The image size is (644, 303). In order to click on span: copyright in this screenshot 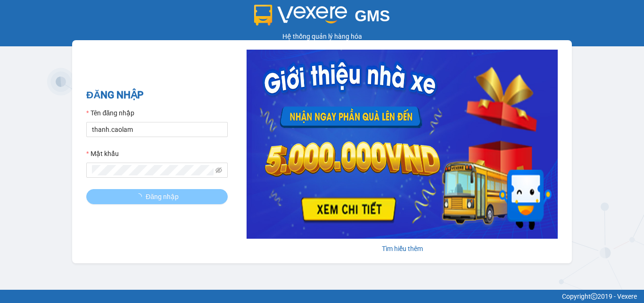, I will do `click(594, 296)`.